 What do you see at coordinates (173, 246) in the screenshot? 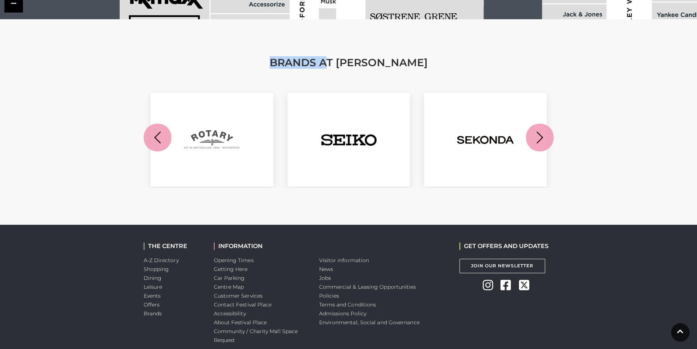
I see `h2: THE CENTRE` at bounding box center [173, 246].